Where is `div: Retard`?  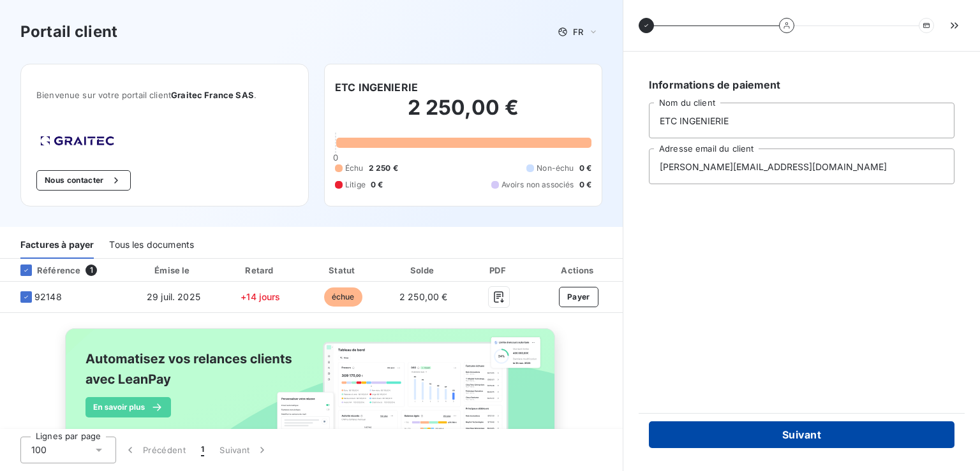
div: Retard is located at coordinates (260, 270).